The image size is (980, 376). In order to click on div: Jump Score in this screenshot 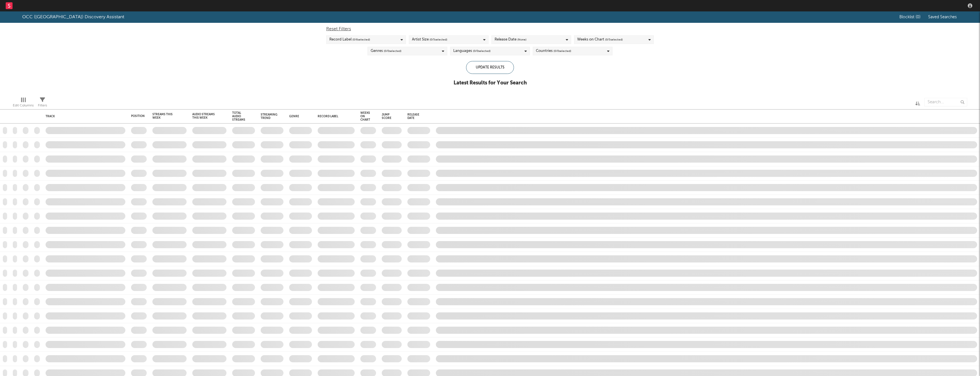, I will do `click(387, 117)`.